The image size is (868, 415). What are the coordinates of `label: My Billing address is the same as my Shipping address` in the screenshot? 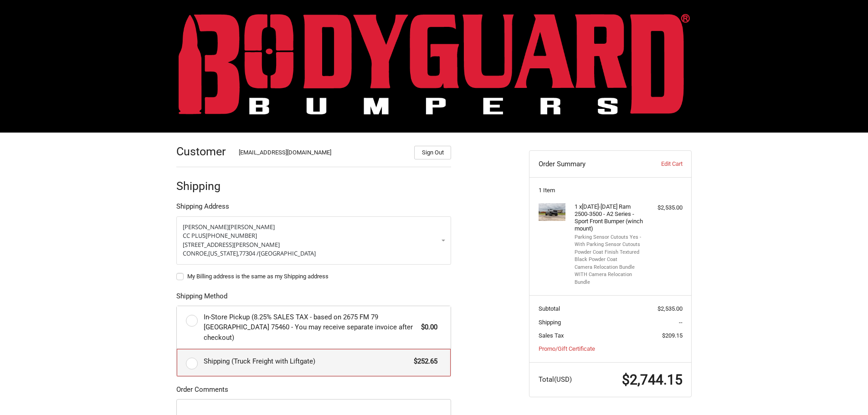 It's located at (314, 276).